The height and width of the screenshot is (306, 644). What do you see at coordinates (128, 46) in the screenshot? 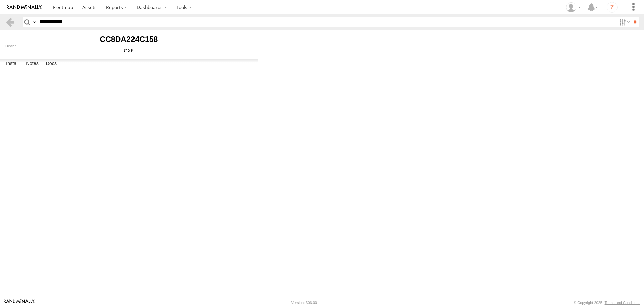
I see `div: Device` at bounding box center [128, 46].